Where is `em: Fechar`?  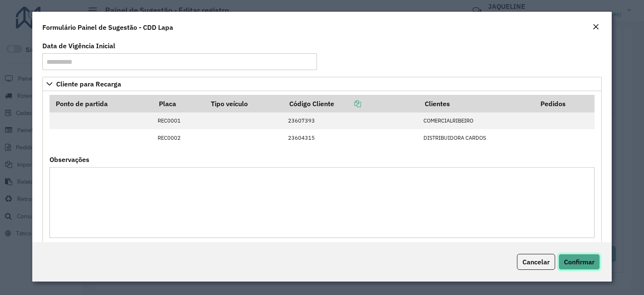 em: Fechar is located at coordinates (596, 27).